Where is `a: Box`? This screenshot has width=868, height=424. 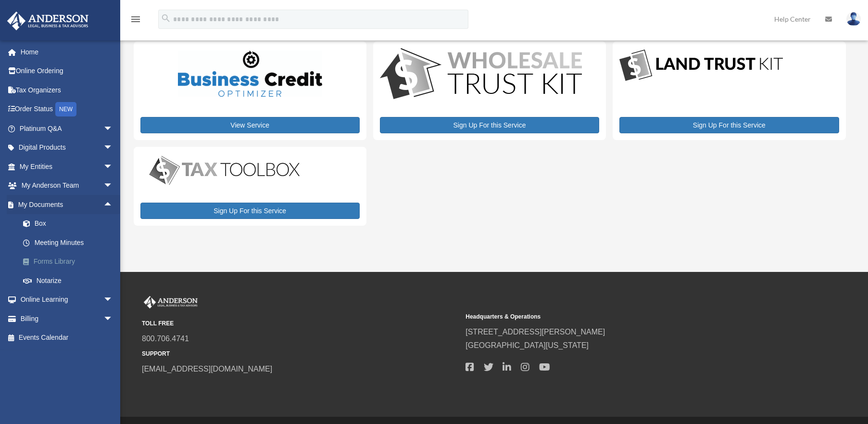
a: Box is located at coordinates (70, 223).